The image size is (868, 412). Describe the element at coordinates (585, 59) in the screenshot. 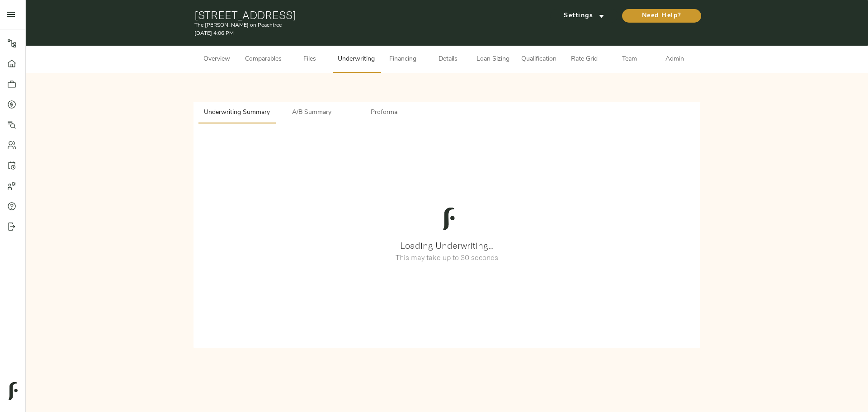

I see `span: Rate Grid` at that location.